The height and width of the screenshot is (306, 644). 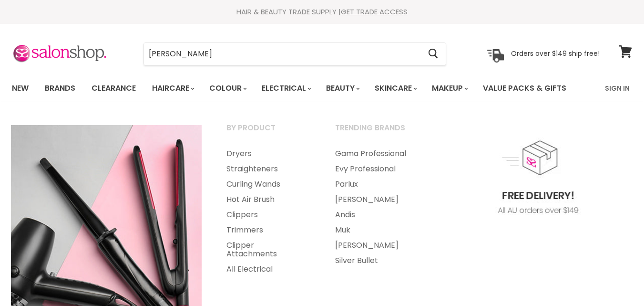 I want to click on a: Curling Wands, so click(x=268, y=184).